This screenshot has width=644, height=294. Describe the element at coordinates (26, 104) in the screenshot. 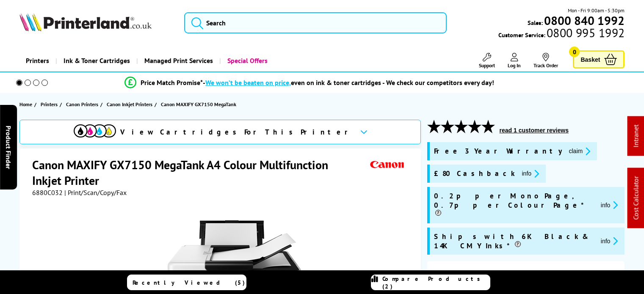

I see `span: Home` at that location.